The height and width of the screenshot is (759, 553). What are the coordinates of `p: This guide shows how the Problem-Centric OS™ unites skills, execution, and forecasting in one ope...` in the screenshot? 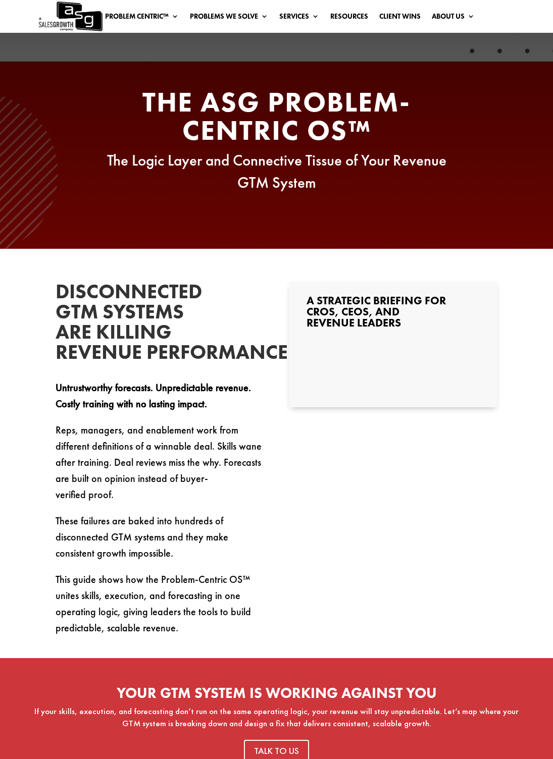 It's located at (160, 604).